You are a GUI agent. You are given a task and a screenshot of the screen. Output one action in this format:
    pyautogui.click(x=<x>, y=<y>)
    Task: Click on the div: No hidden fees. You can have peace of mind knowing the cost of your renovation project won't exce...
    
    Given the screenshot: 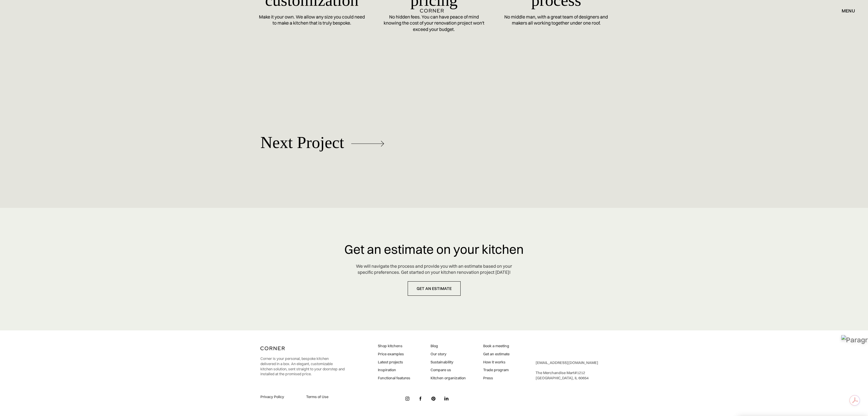 What is the action you would take?
    pyautogui.click(x=434, y=23)
    